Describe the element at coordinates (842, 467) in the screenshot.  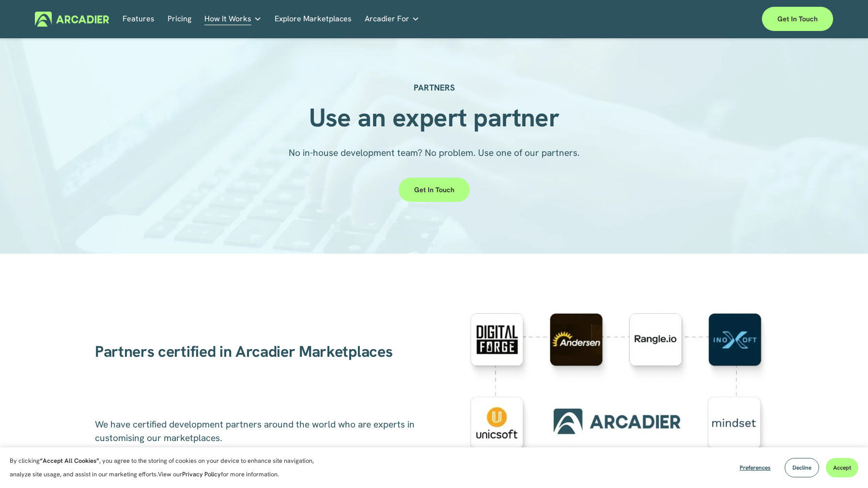
I see `button: Accept` at that location.